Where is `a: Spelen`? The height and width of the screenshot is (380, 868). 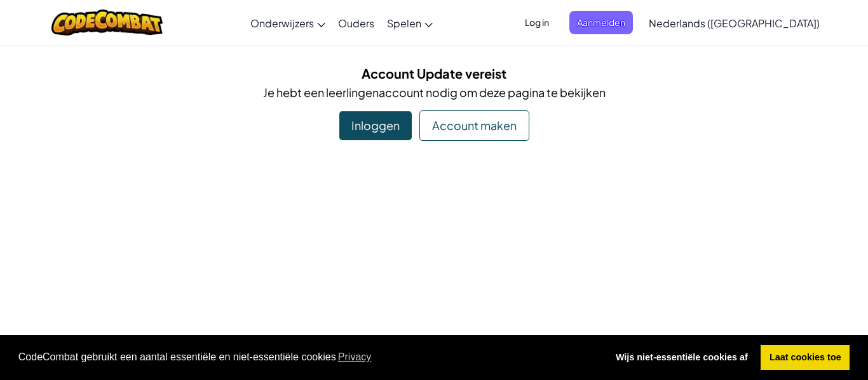
a: Spelen is located at coordinates (410, 23).